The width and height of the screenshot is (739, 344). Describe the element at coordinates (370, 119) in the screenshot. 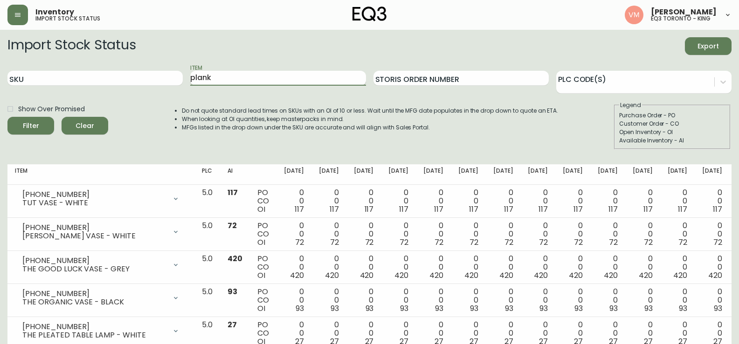

I see `li: When looking at OI quantities, keep masterpacks in mind.` at that location.